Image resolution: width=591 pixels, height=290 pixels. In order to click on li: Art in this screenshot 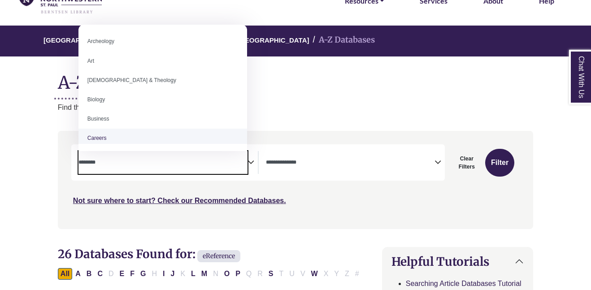, I will do `click(163, 61)`.